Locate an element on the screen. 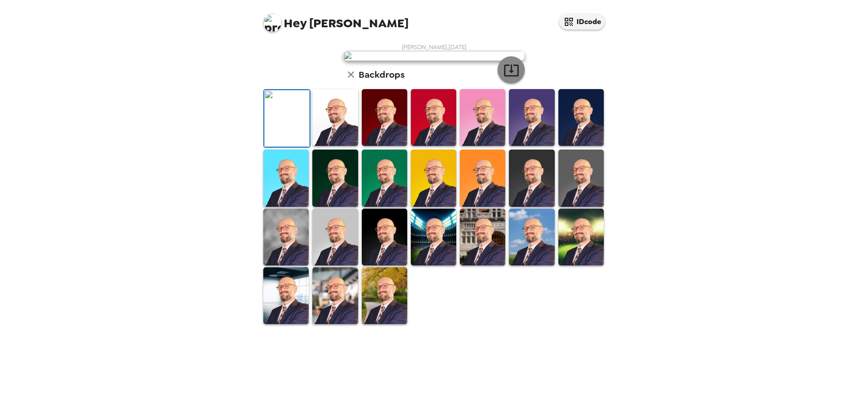 This screenshot has width=868, height=420. h6: Backdrops is located at coordinates (381, 75).